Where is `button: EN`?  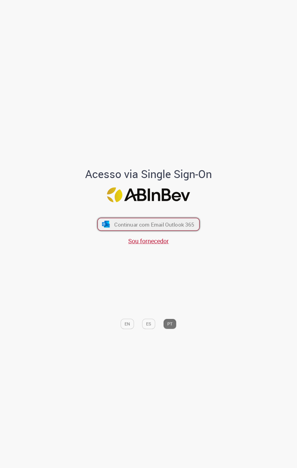 button: EN is located at coordinates (127, 324).